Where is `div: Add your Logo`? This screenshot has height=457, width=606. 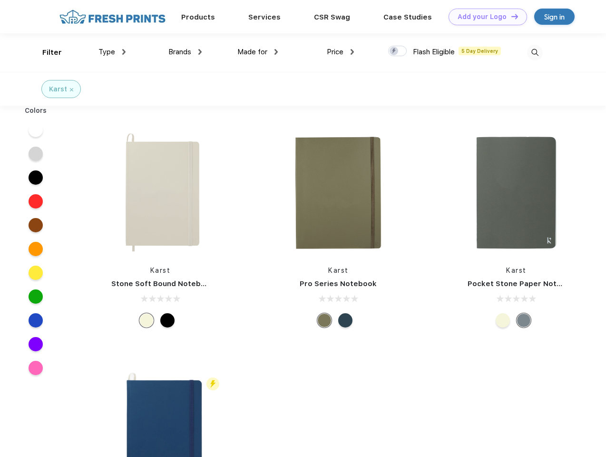
div: Add your Logo is located at coordinates (482, 17).